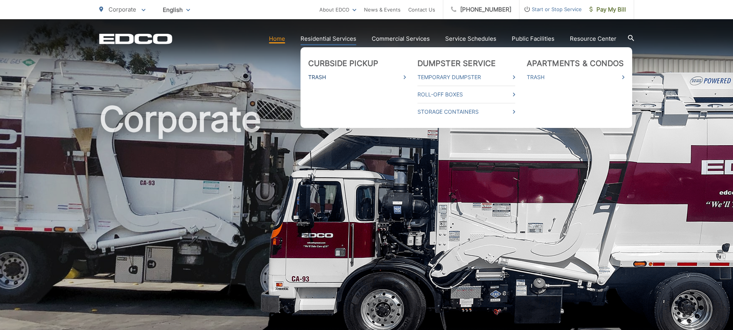  Describe the element at coordinates (176, 10) in the screenshot. I see `span: English` at that location.